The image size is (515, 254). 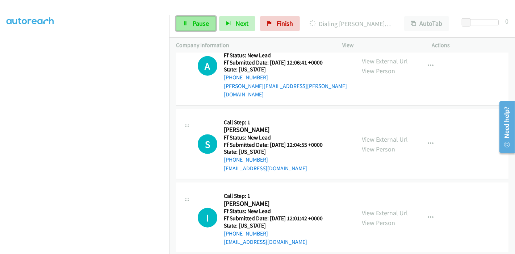 I want to click on p: View, so click(x=381, y=45).